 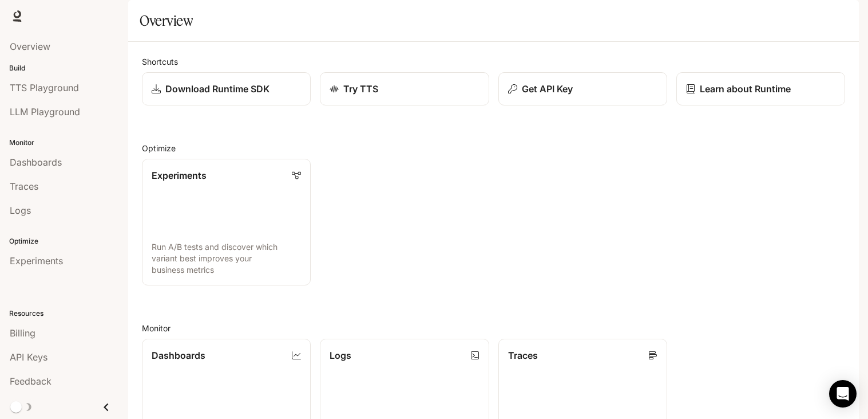 I want to click on div: Open Intercom Messenger, so click(x=843, y=393).